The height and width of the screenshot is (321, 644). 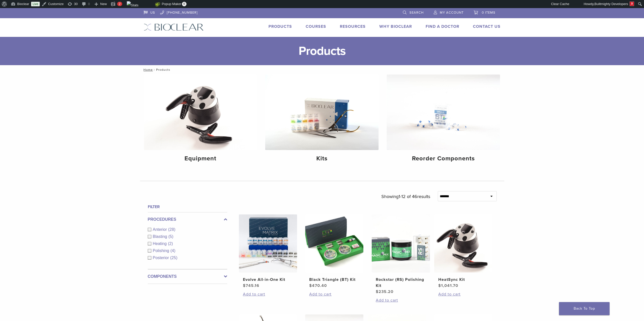 What do you see at coordinates (449, 12) in the screenshot?
I see `a: My Account` at bounding box center [449, 12].